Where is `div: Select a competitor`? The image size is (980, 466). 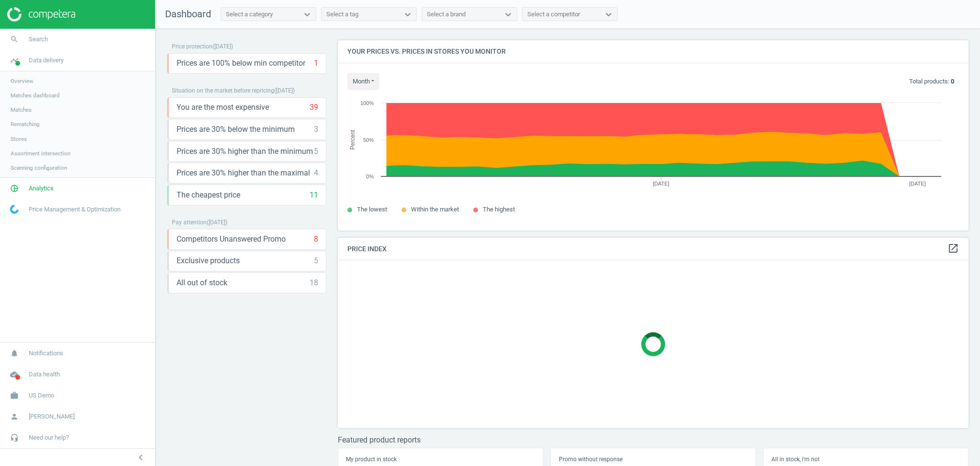
div: Select a competitor is located at coordinates (554, 15).